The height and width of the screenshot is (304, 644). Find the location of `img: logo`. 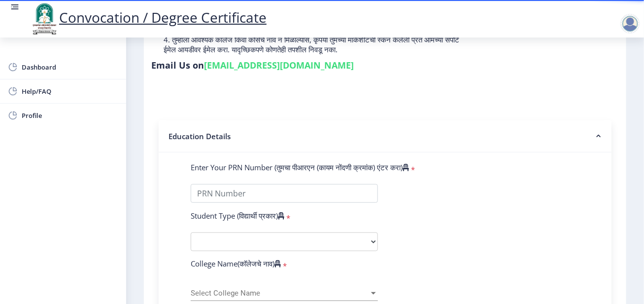

img: logo is located at coordinates (45, 19).